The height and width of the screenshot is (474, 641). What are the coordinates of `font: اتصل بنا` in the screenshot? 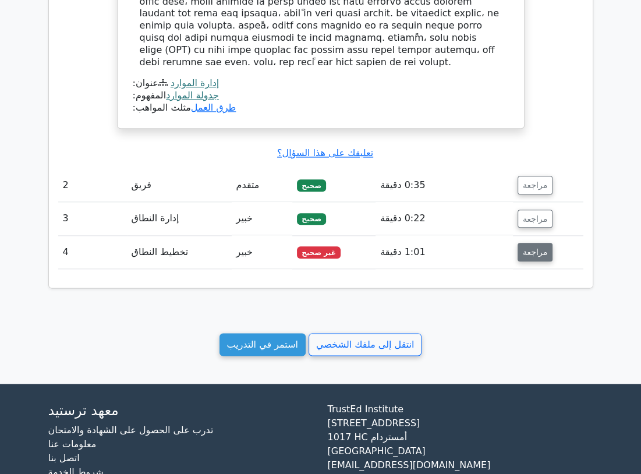 It's located at (64, 457).